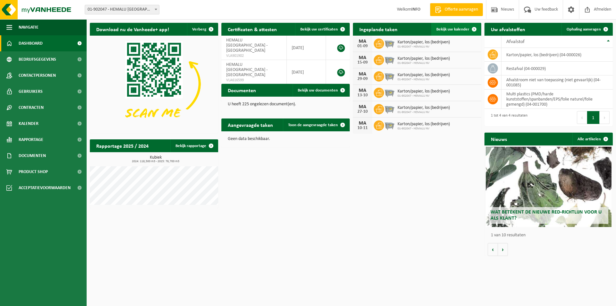  Describe the element at coordinates (318, 90) in the screenshot. I see `span: Bekijk uw documenten` at that location.